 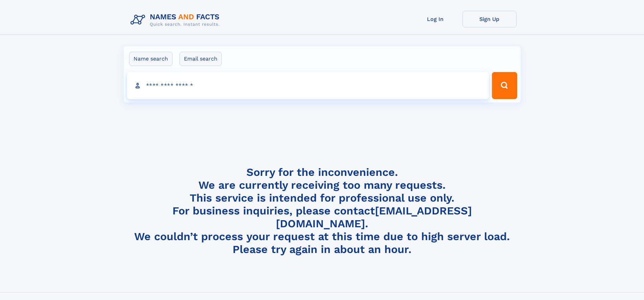 I want to click on input: search input, so click(x=308, y=86).